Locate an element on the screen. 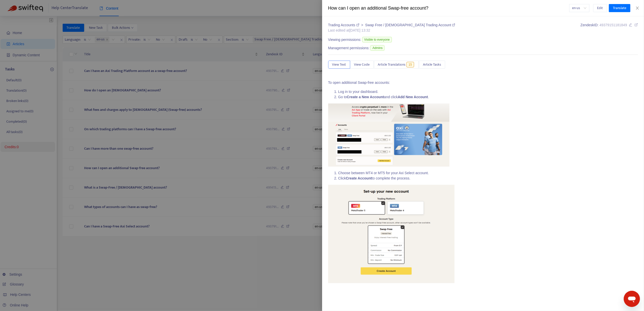 The height and width of the screenshot is (311, 644). span: en-us is located at coordinates (579, 8).